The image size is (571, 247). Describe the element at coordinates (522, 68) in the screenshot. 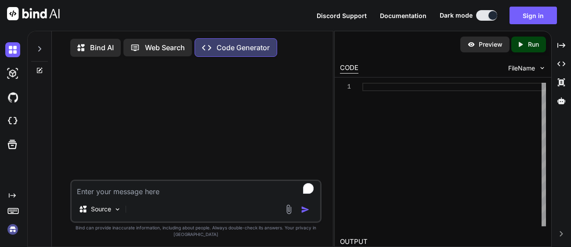

I see `span: FileName` at that location.